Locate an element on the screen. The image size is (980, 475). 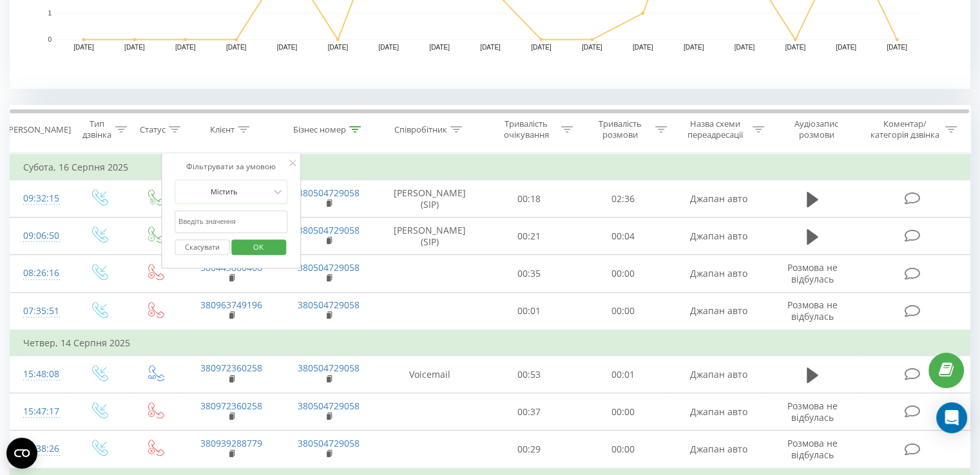
td: 00:37 is located at coordinates (529, 412).